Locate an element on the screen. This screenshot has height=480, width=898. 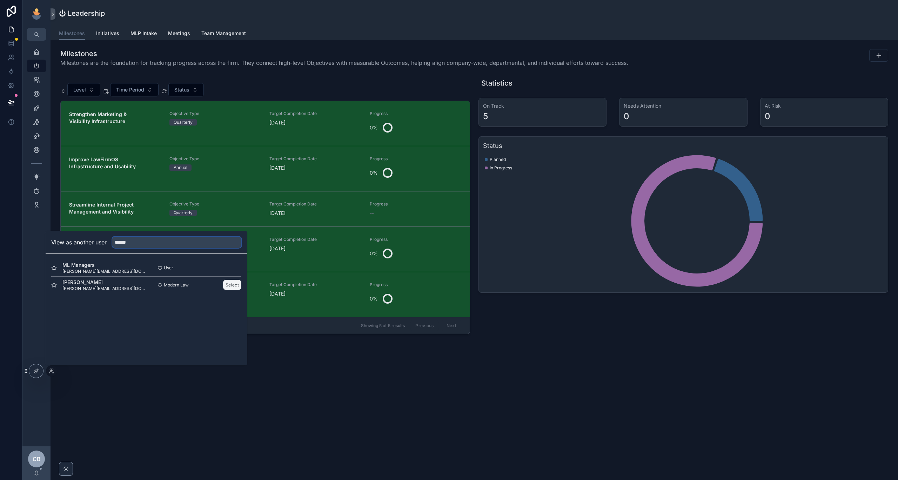
strong: Improve LawFirmOS Infrastructure and Usability is located at coordinates (102, 163).